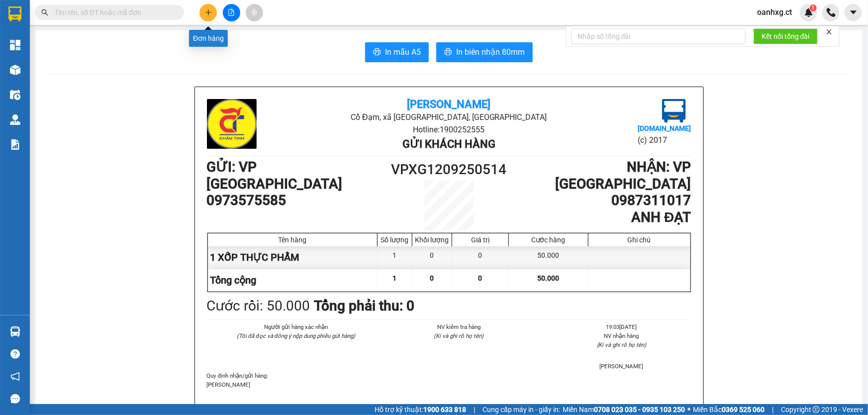 The image size is (868, 415). I want to click on b: Tổng phải thu: 0, so click(364, 306).